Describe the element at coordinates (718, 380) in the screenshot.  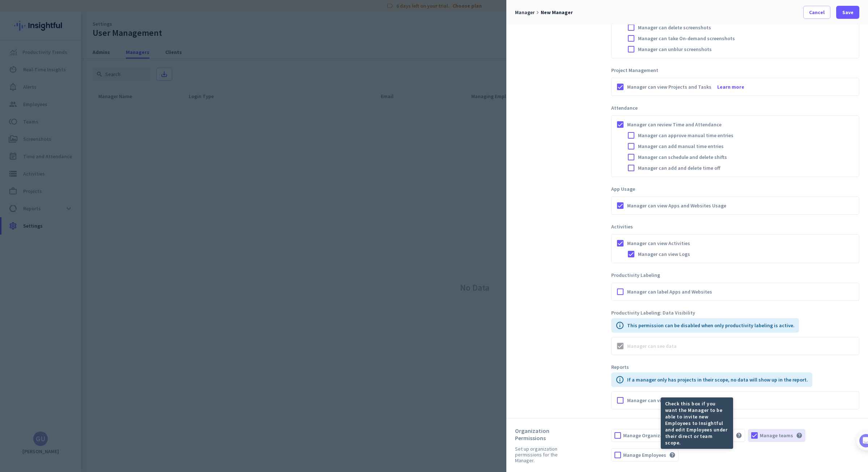
I see `p: If a manager only has projects in their scope, no data will show up in the report.` at that location.